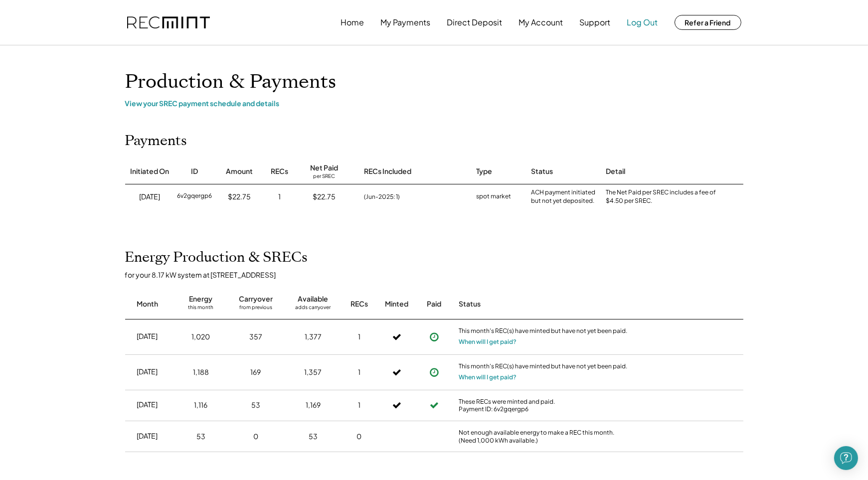 The width and height of the screenshot is (868, 480). Describe the element at coordinates (484, 172) in the screenshot. I see `div: Type` at that location.